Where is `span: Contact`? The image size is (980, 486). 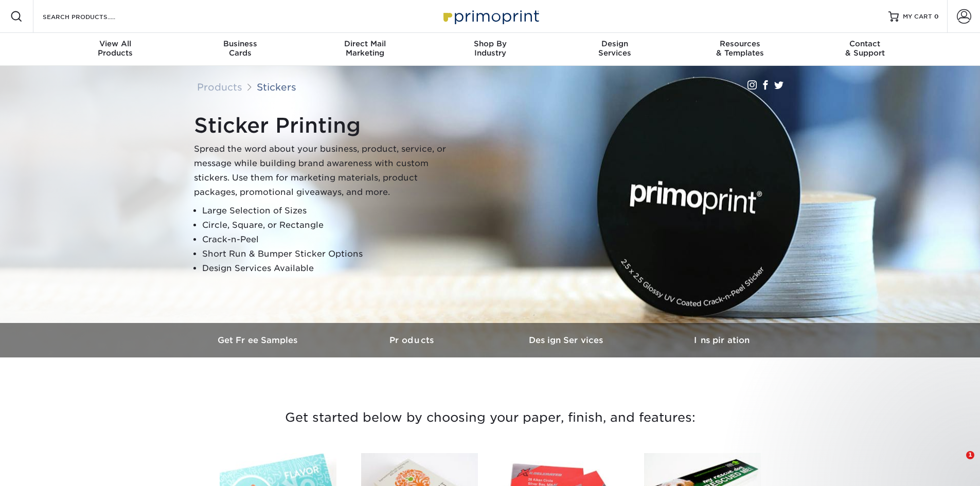
span: Contact is located at coordinates (864, 44).